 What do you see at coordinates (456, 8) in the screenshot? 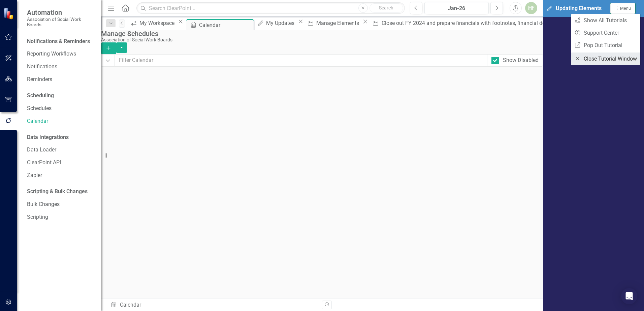
I see `div: Jan-26` at bounding box center [456, 8].